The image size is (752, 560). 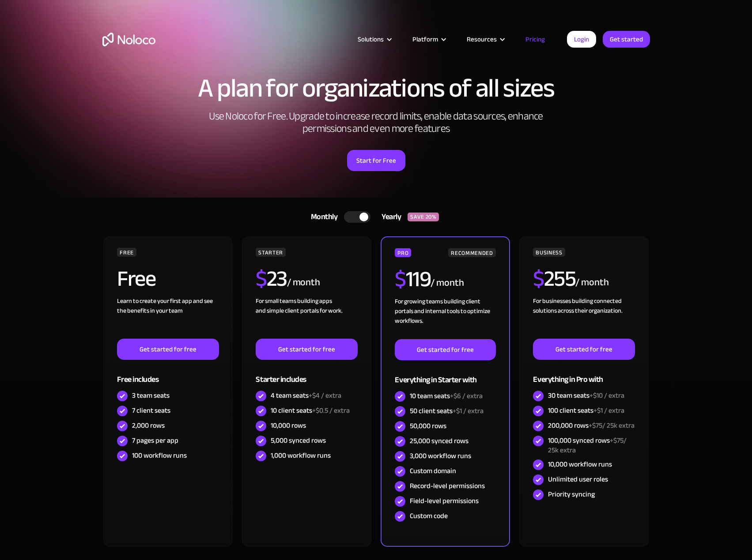 I want to click on div: Everything in Pro with, so click(x=583, y=375).